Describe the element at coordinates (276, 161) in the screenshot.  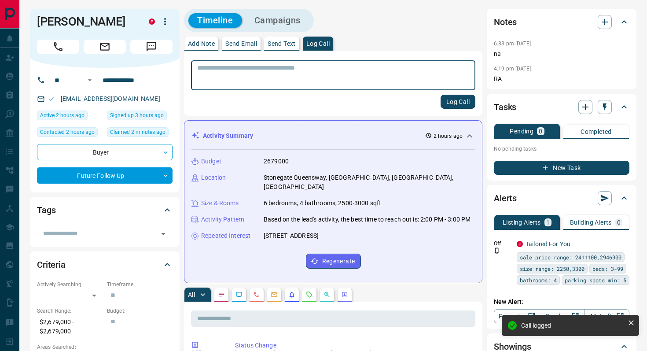
I see `p: 2679000` at that location.